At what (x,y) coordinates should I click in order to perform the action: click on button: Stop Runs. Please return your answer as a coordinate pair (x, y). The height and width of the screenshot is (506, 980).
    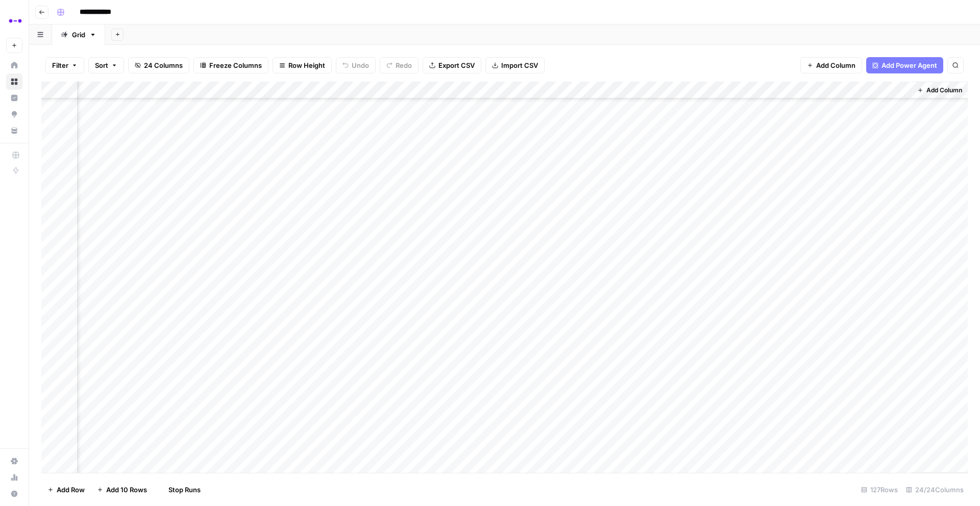
    Looking at the image, I should click on (180, 489).